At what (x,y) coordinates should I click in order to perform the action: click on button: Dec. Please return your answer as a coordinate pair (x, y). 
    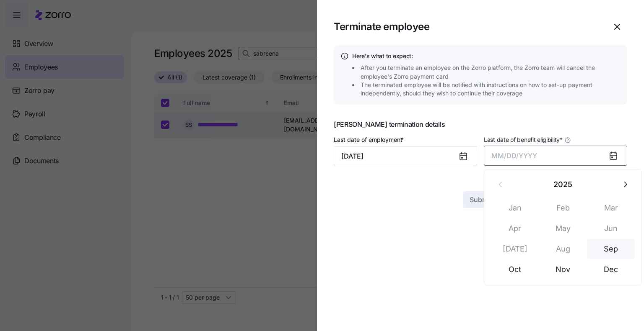
    Looking at the image, I should click on (611, 269).